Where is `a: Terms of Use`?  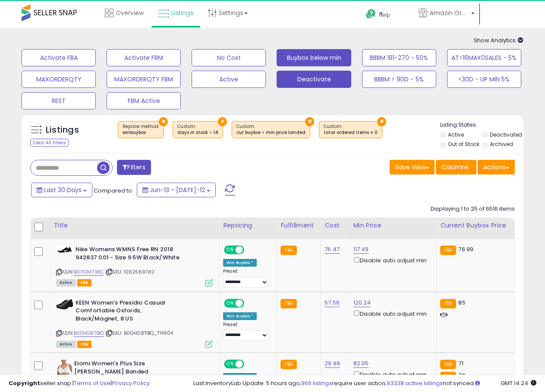 a: Terms of Use is located at coordinates (92, 383).